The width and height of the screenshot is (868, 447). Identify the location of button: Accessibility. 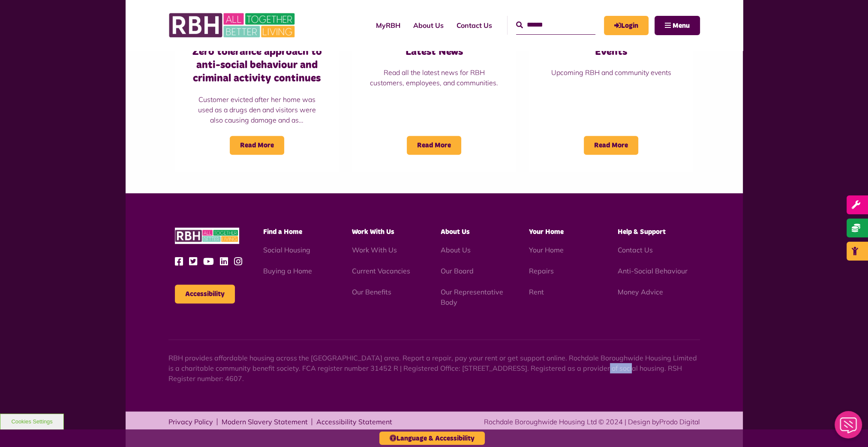
(205, 294).